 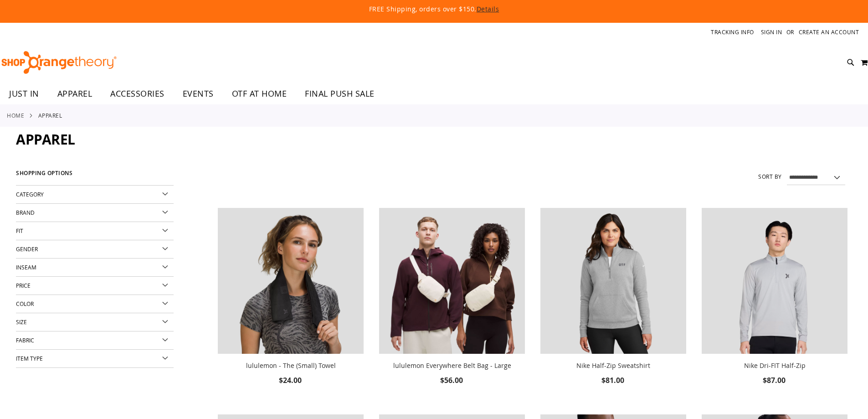 I want to click on div: Fabric, so click(x=95, y=341).